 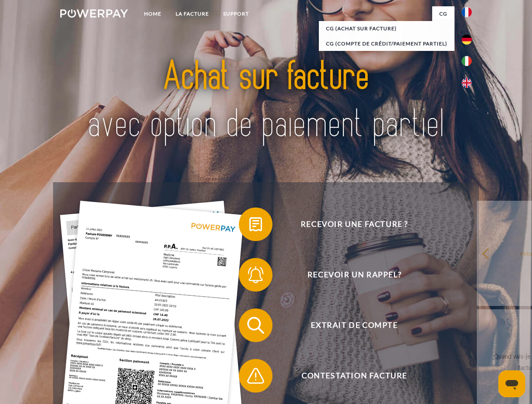 I want to click on a: Support, so click(x=236, y=14).